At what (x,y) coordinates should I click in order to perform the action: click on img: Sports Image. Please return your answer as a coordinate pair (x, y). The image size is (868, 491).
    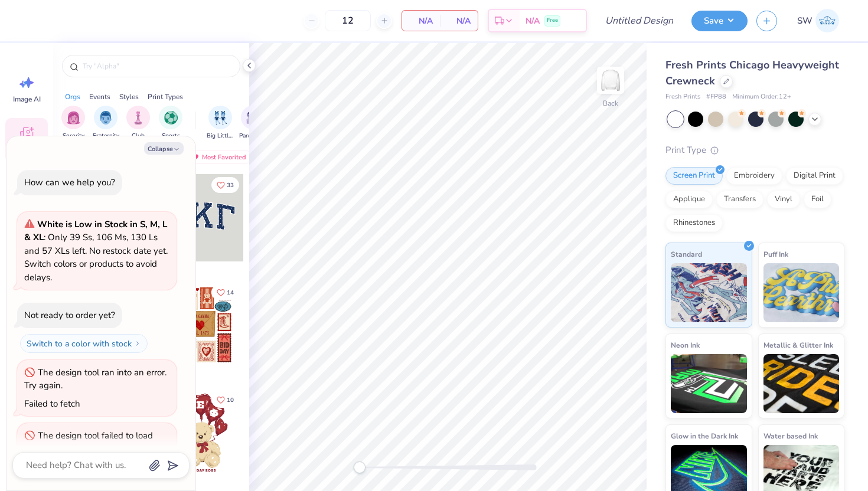
    Looking at the image, I should click on (170, 118).